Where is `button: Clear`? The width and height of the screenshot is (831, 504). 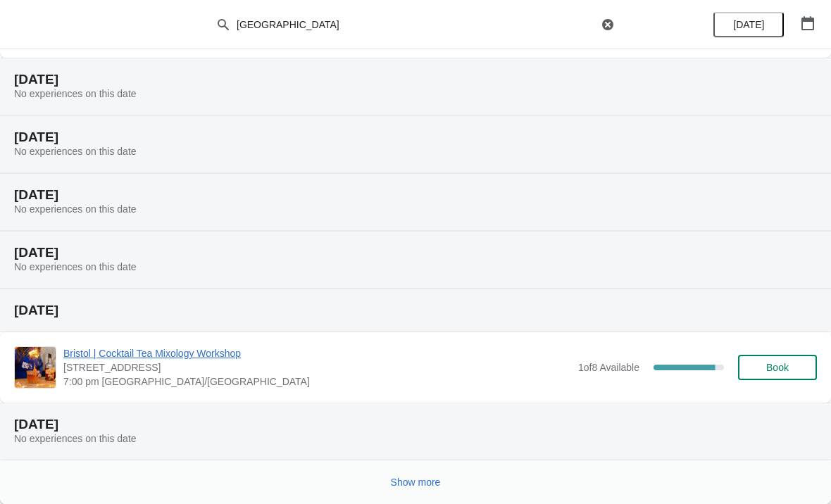 button: Clear is located at coordinates (608, 25).